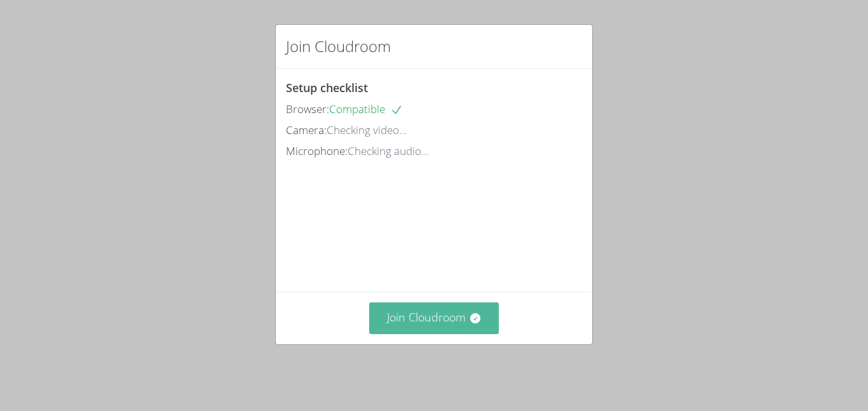  Describe the element at coordinates (307, 109) in the screenshot. I see `span: Browser:` at that location.